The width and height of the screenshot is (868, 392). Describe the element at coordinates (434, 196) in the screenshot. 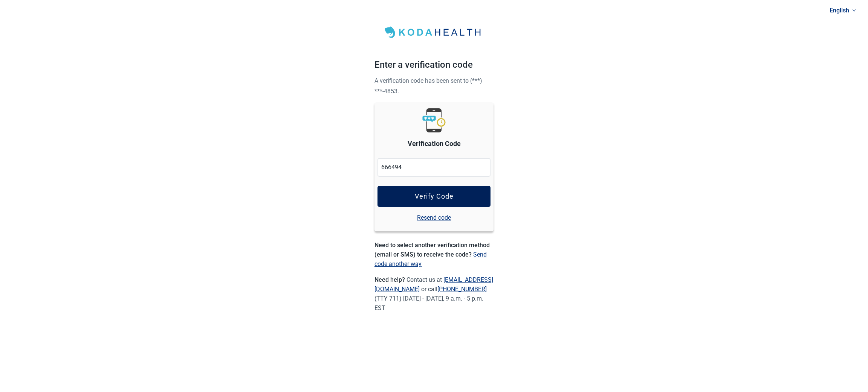

I see `button: Verify Code` at that location.